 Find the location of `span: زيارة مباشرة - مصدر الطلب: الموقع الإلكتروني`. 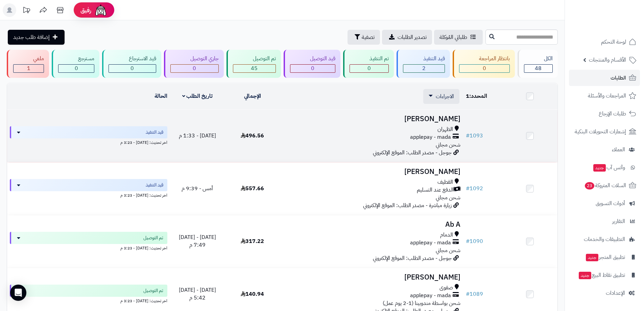

span: زيارة مباشرة - مصدر الطلب: الموقع الإلكتروني is located at coordinates (407, 205).